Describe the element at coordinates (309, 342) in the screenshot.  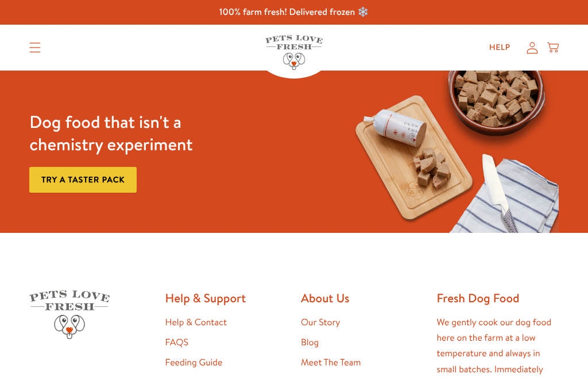
I see `a: Blog` at that location.